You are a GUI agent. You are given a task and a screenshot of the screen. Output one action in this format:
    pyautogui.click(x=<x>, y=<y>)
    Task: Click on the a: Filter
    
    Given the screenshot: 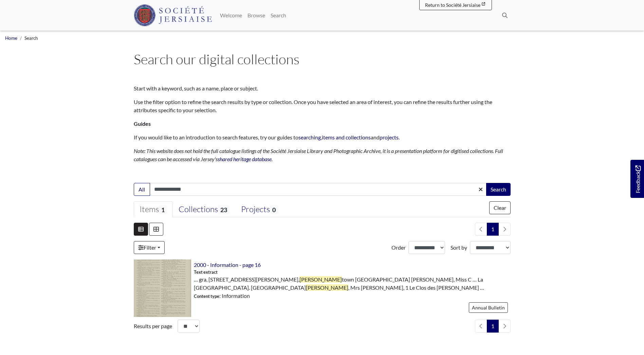 What is the action you would take?
    pyautogui.click(x=149, y=248)
    